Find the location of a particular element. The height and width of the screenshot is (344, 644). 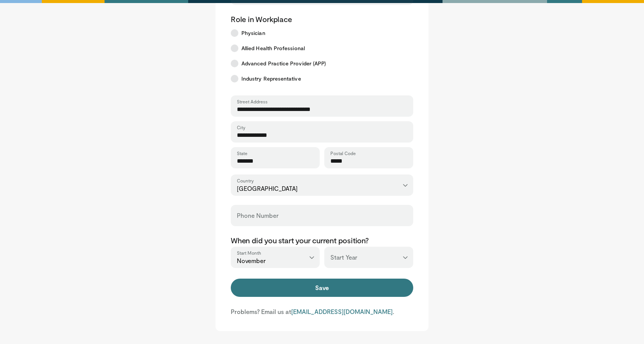

p: Role in Workplace is located at coordinates (322, 19).